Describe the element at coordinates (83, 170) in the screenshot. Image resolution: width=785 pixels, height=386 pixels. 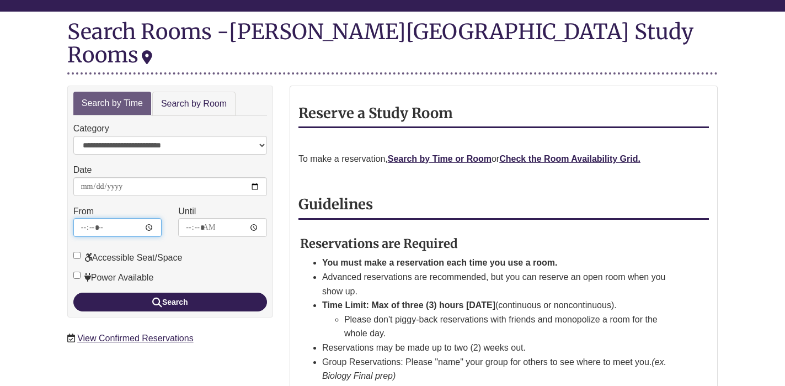
I see `label: Date` at that location.